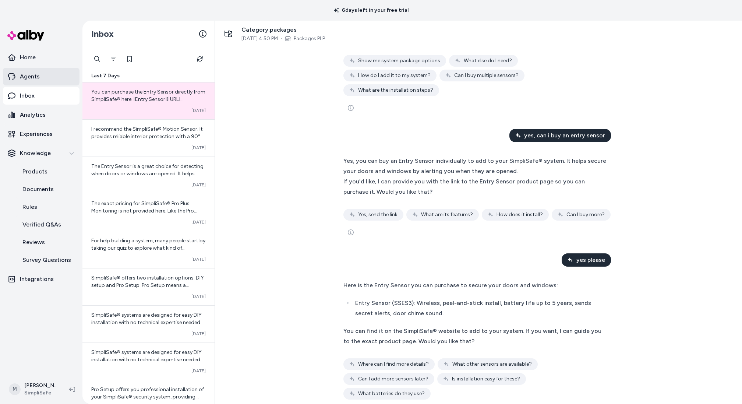 This screenshot has height=404, width=742. Describe the element at coordinates (47, 242) in the screenshot. I see `a: Reviews` at that location.